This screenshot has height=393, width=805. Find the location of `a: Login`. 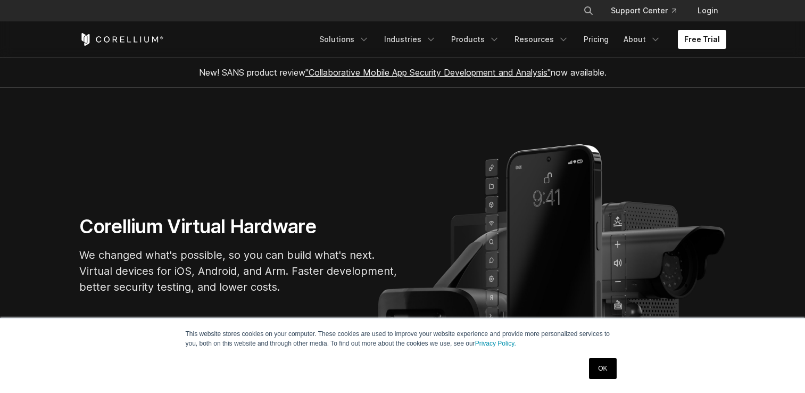

a: Login is located at coordinates (707, 11).